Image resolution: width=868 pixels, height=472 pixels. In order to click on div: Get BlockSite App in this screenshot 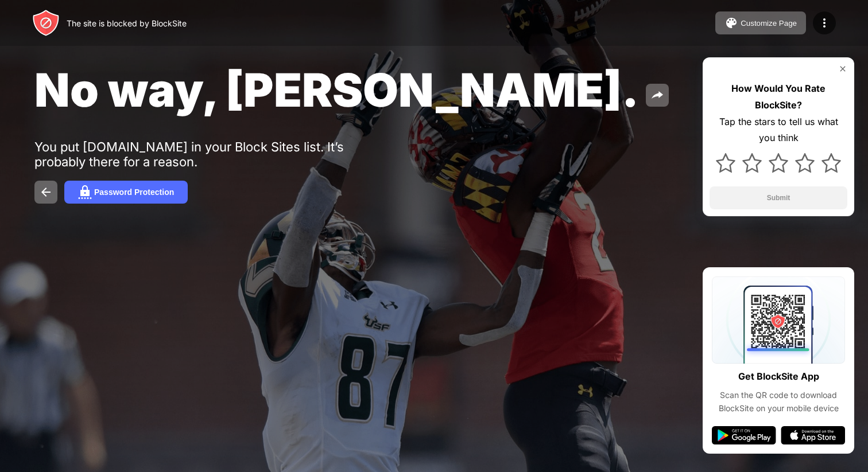, I will do `click(778, 376)`.